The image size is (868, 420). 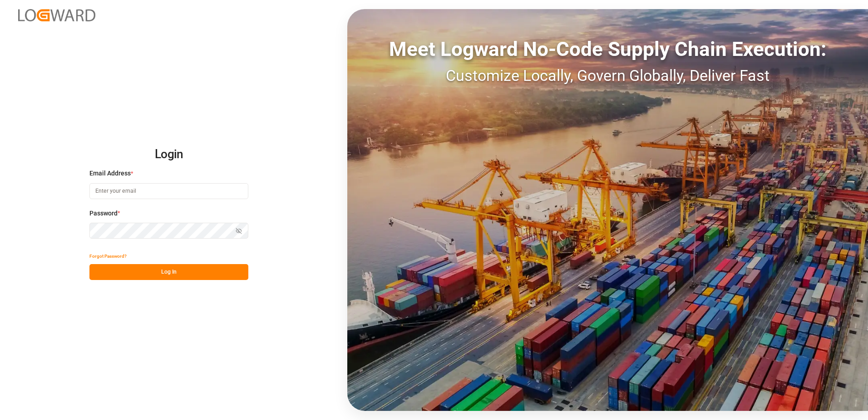 What do you see at coordinates (110, 173) in the screenshot?
I see `span: Email Address` at bounding box center [110, 173].